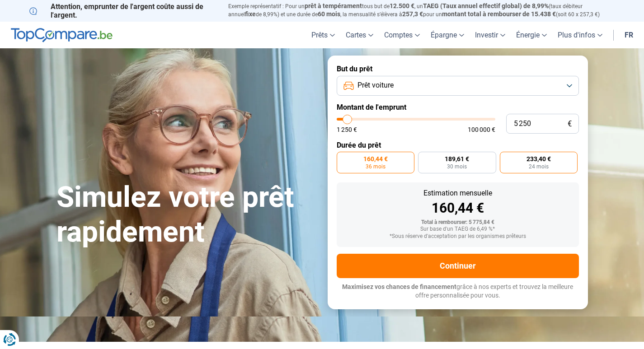 This screenshot has height=349, width=644. What do you see at coordinates (486, 6) in the screenshot?
I see `span: TAEG (Taux annuel effectif global) de 8,99%` at bounding box center [486, 6].